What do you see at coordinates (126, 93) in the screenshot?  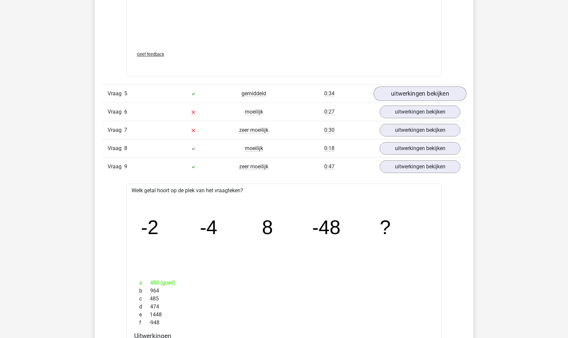 I see `span: 5` at bounding box center [126, 93].